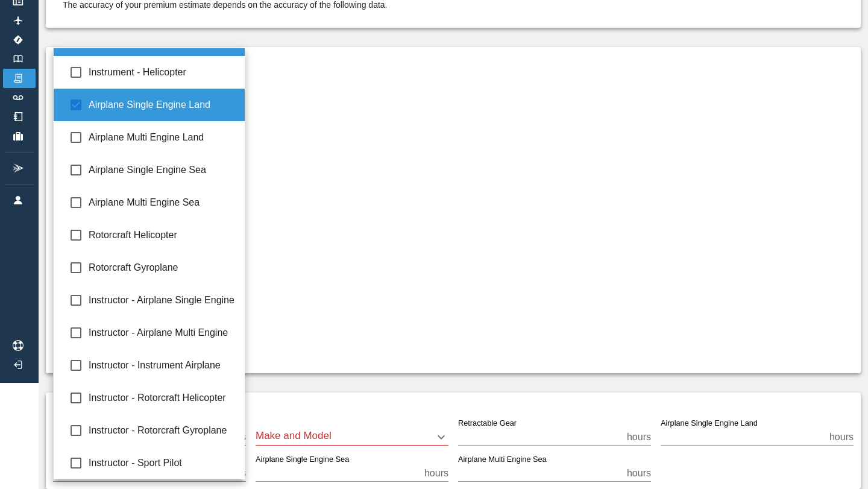 Image resolution: width=868 pixels, height=489 pixels. Describe the element at coordinates (162, 333) in the screenshot. I see `span: Instructor - Airplane Multi Engine` at that location.